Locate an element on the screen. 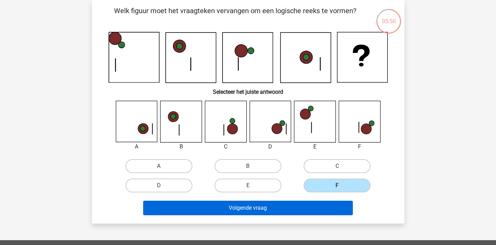  div: 05:50 is located at coordinates (389, 17).